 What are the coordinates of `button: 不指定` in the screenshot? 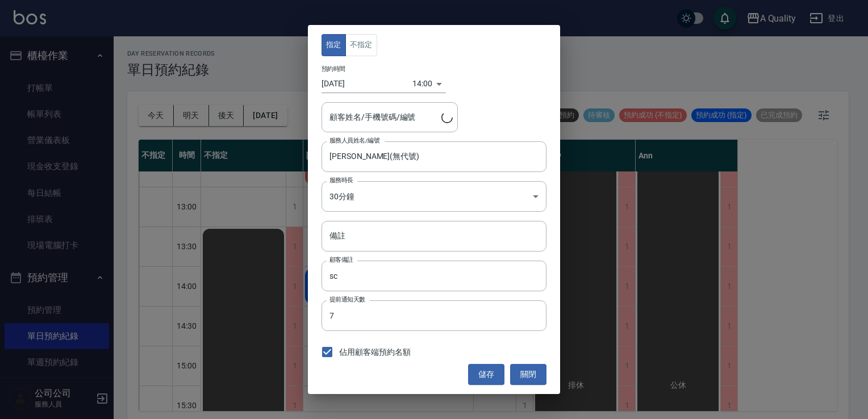 It's located at (361, 45).